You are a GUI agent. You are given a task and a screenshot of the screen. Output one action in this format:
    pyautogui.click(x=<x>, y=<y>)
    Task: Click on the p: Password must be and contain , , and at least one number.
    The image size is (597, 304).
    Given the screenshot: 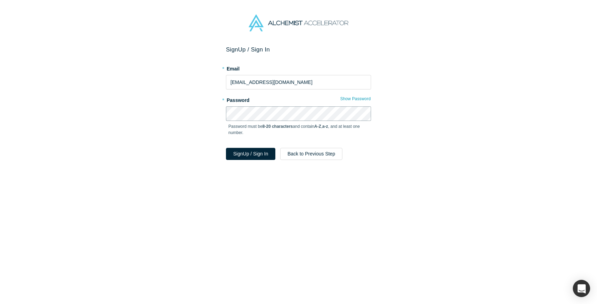 What is the action you would take?
    pyautogui.click(x=299, y=130)
    